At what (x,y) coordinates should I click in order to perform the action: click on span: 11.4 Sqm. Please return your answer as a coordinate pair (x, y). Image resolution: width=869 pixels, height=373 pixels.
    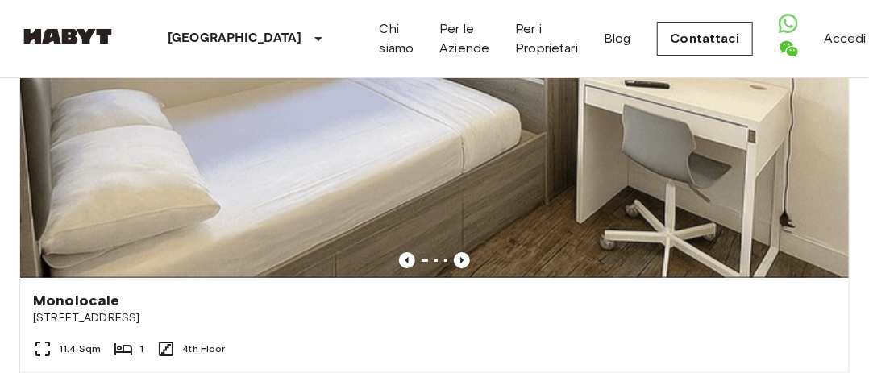
    Looking at the image, I should click on (80, 349).